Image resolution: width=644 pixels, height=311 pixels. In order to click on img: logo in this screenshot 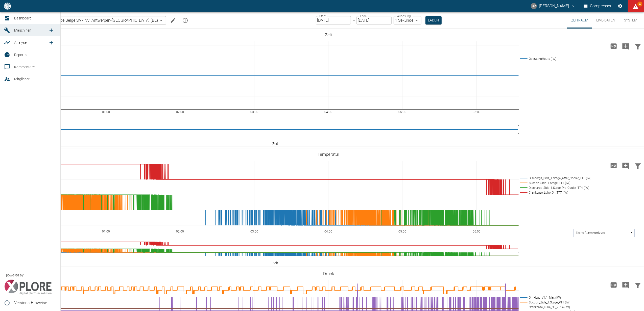, I will do `click(7, 6)`.